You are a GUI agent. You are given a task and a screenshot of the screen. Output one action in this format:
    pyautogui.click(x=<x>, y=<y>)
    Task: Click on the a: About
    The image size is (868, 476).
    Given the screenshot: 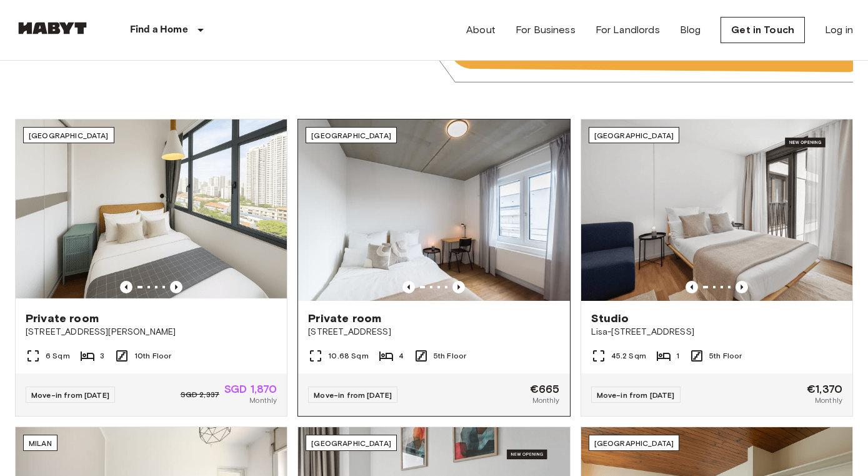 What is the action you would take?
    pyautogui.click(x=481, y=30)
    